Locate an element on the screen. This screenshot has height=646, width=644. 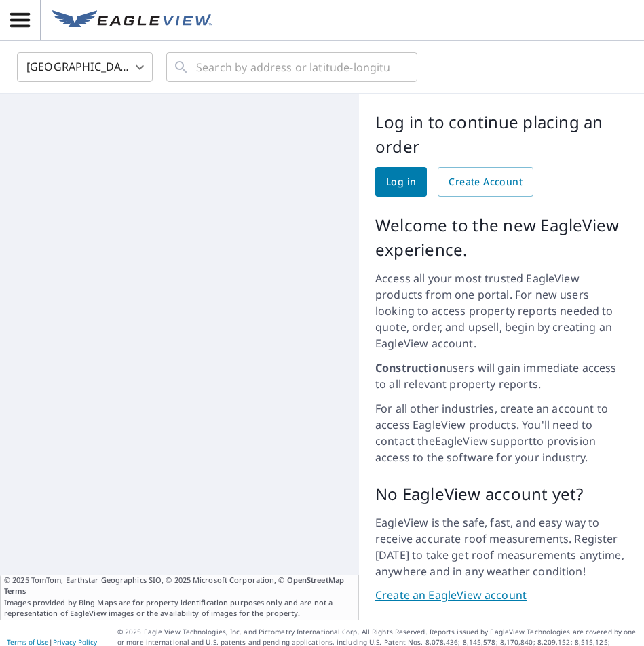
a: Log in is located at coordinates (401, 182).